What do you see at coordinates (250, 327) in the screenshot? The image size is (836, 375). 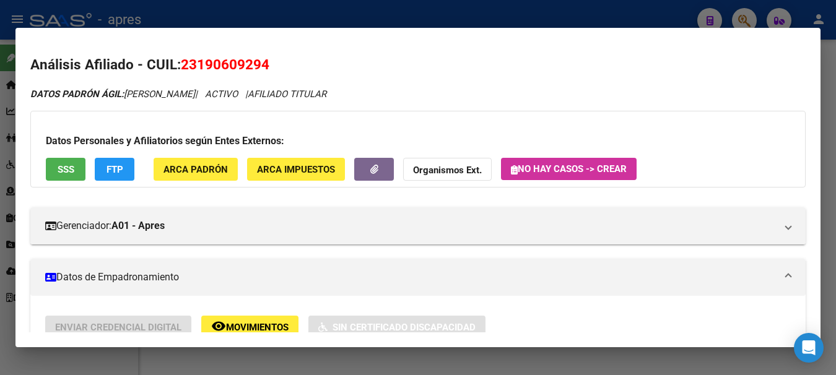 I see `button: Movimientos` at bounding box center [250, 327].